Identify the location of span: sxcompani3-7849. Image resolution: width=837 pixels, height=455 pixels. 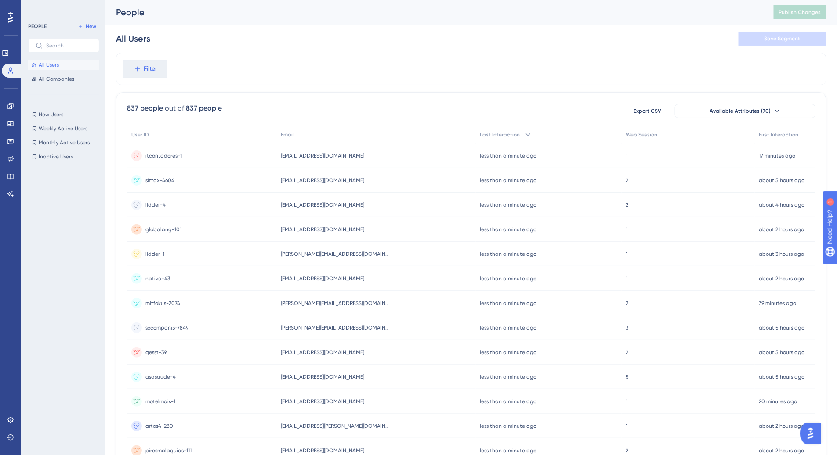
(167, 328).